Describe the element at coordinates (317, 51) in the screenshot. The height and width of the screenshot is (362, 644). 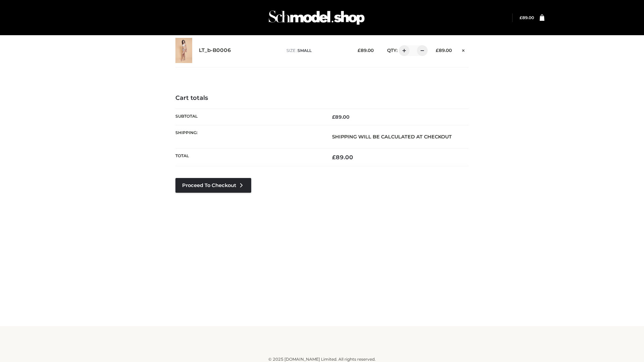
I see `p: size :` at that location.